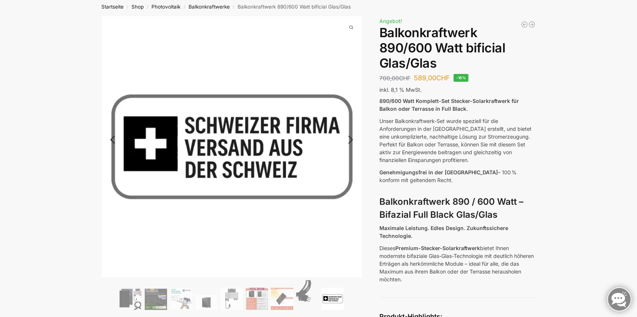 The width and height of the screenshot is (637, 317). What do you see at coordinates (401, 90) in the screenshot?
I see `span: inkl. 8,1 % MwSt.` at bounding box center [401, 90].